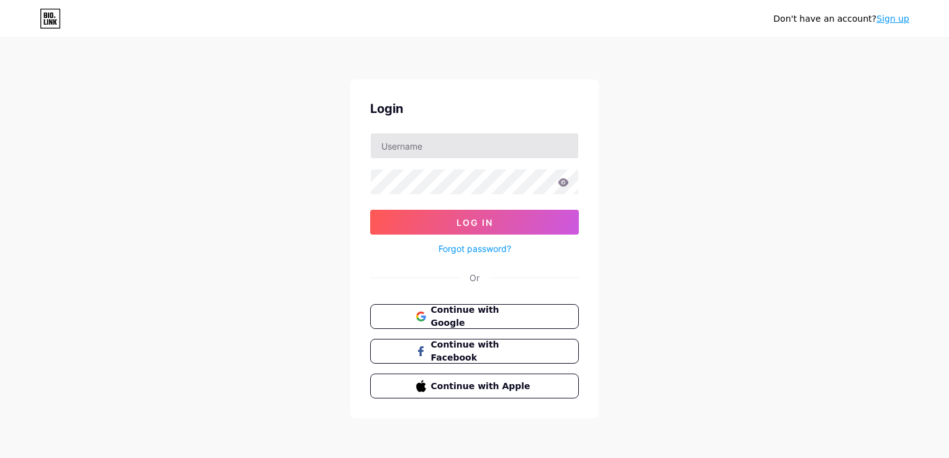 The width and height of the screenshot is (949, 458). I want to click on button: Continue with Apple, so click(474, 386).